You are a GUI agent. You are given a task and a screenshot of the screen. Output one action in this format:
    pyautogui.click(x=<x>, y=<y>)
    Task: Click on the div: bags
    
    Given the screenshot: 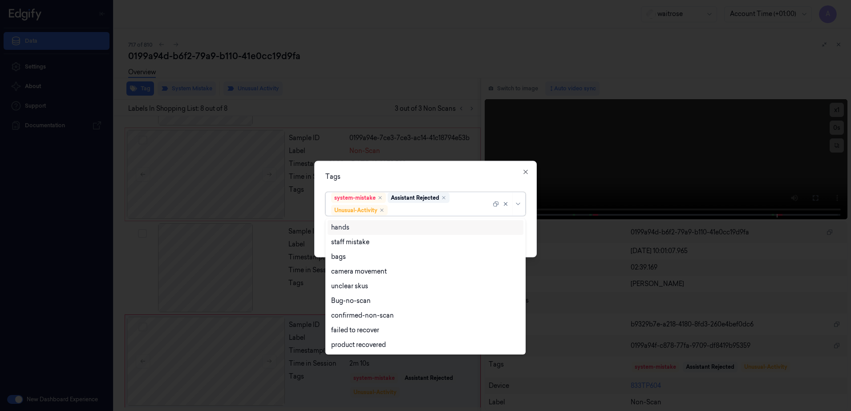 What is the action you would take?
    pyautogui.click(x=338, y=257)
    